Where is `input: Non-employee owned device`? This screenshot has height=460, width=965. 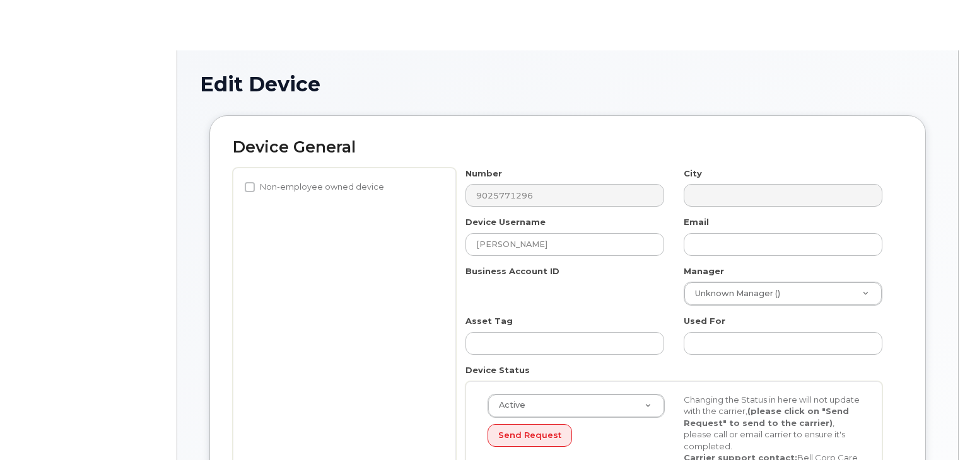
input: Non-employee owned device is located at coordinates (250, 187).